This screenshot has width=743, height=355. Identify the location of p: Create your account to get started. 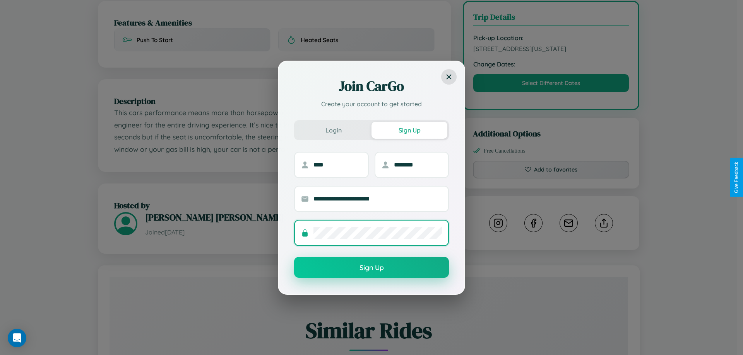
(371, 104).